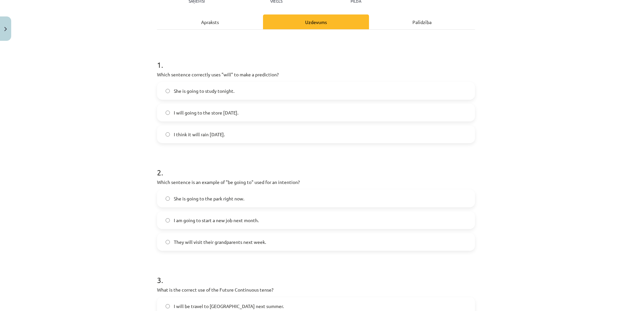 The image size is (632, 311). I want to click on h1: 1 ., so click(316, 59).